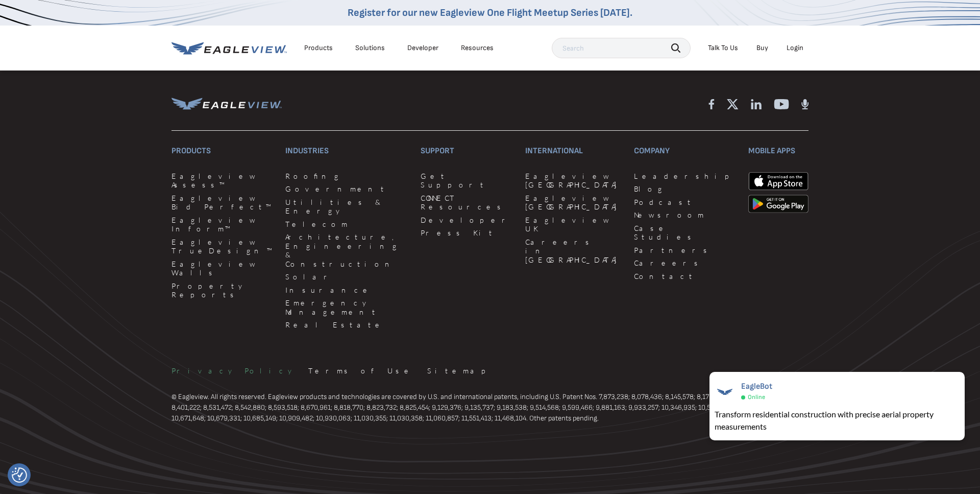  What do you see at coordinates (222, 290) in the screenshot?
I see `a: Property Reports` at bounding box center [222, 290].